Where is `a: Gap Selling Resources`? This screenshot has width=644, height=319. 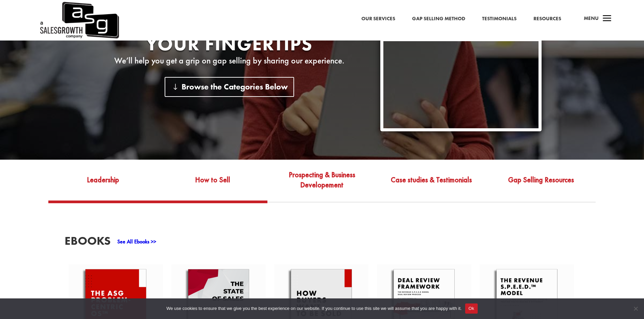 a: Gap Selling Resources is located at coordinates (541, 185).